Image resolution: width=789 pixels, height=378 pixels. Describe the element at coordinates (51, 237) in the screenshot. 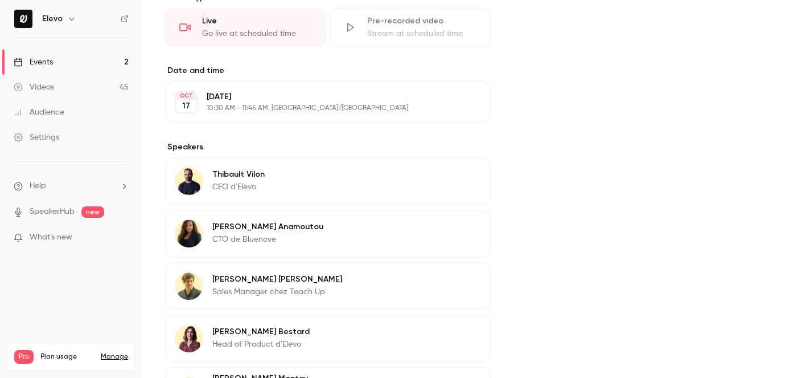

I see `span: What's new` at that location.